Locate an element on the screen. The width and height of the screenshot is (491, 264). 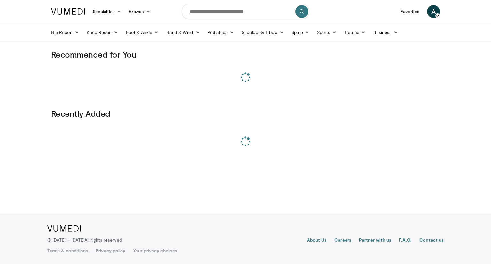
h3: Recently Added is located at coordinates (245, 113).